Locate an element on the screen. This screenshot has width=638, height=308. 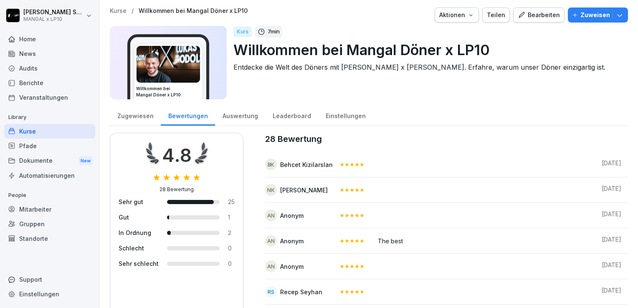
div: Gut is located at coordinates (139, 217).